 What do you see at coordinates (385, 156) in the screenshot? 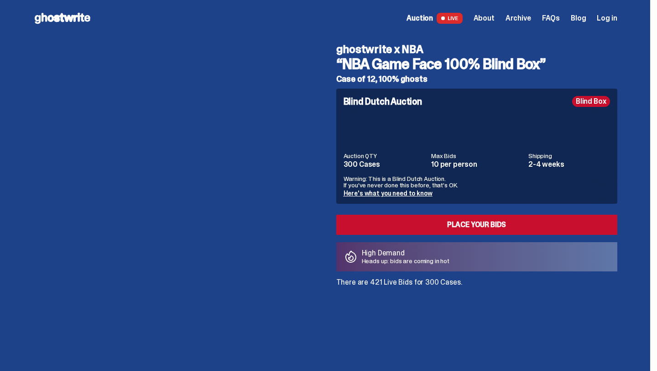
I see `dt: Auction QTY` at bounding box center [385, 156].